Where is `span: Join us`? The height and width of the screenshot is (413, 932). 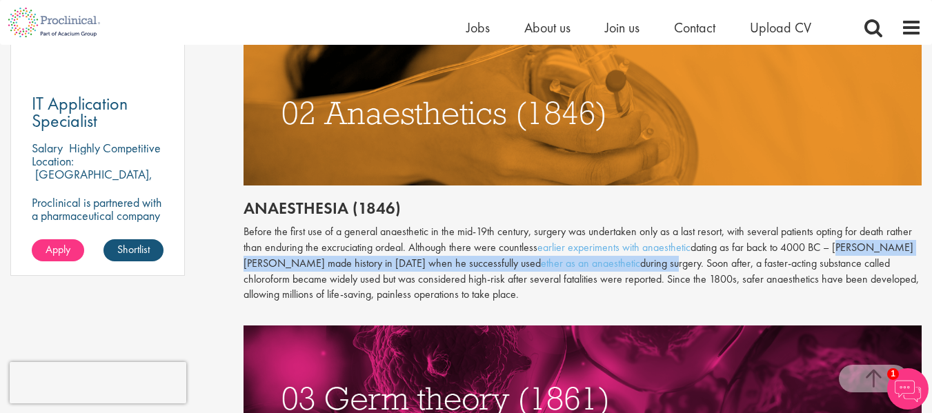 span: Join us is located at coordinates (622, 28).